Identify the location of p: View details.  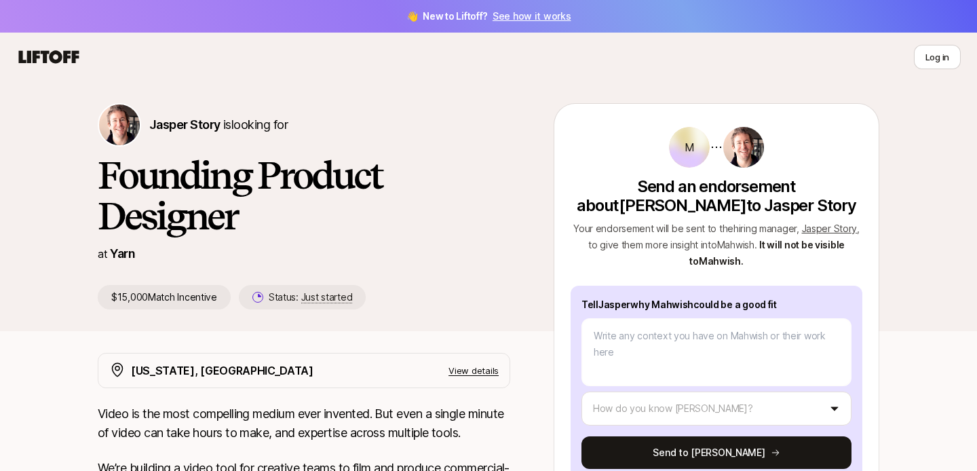
(474, 371).